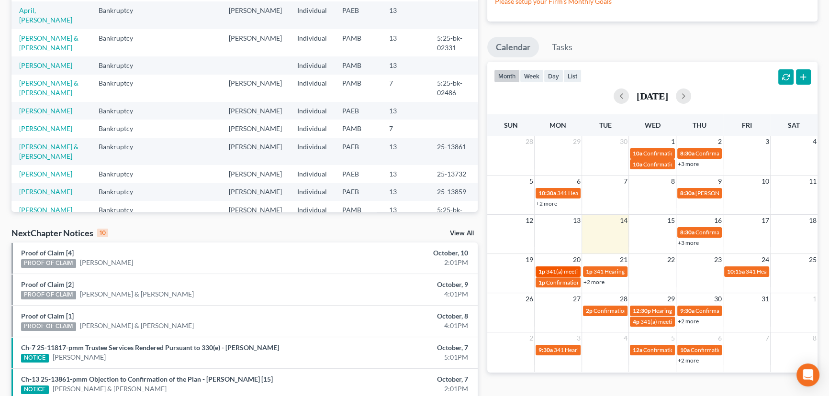  I want to click on span: 10, so click(765, 181).